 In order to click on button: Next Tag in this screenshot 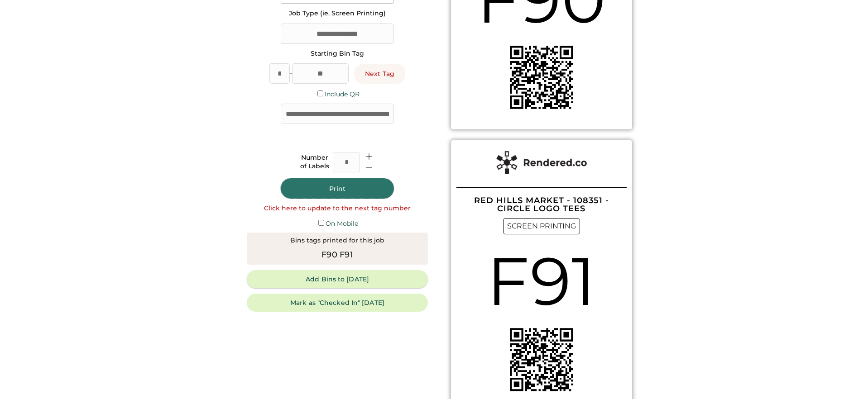, I will do `click(380, 74)`.